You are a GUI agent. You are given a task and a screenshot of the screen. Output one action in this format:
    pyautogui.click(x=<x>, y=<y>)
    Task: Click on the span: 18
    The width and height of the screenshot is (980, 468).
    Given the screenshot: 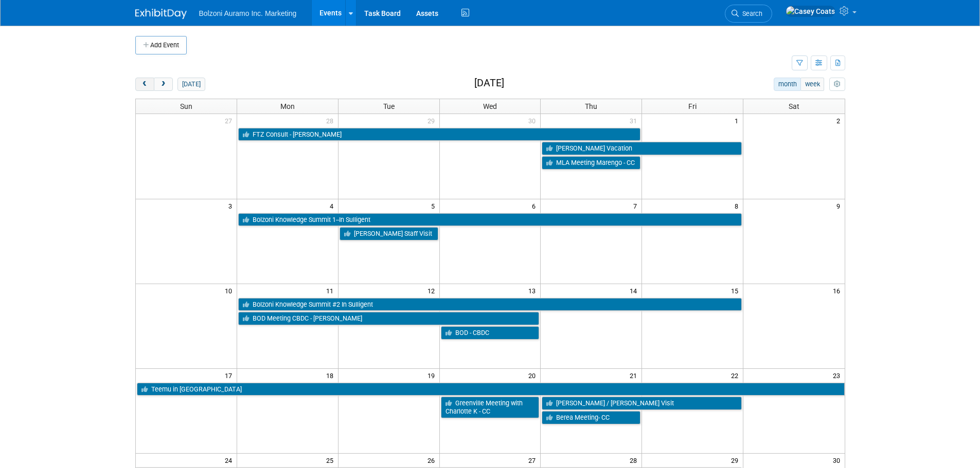 What is the action you would take?
    pyautogui.click(x=331, y=375)
    